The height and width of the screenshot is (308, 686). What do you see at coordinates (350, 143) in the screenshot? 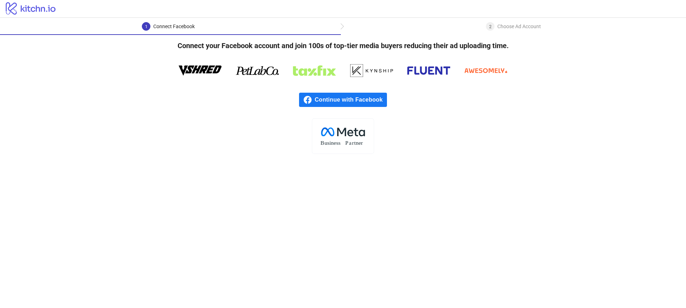
I see `tspan: a` at bounding box center [350, 143].